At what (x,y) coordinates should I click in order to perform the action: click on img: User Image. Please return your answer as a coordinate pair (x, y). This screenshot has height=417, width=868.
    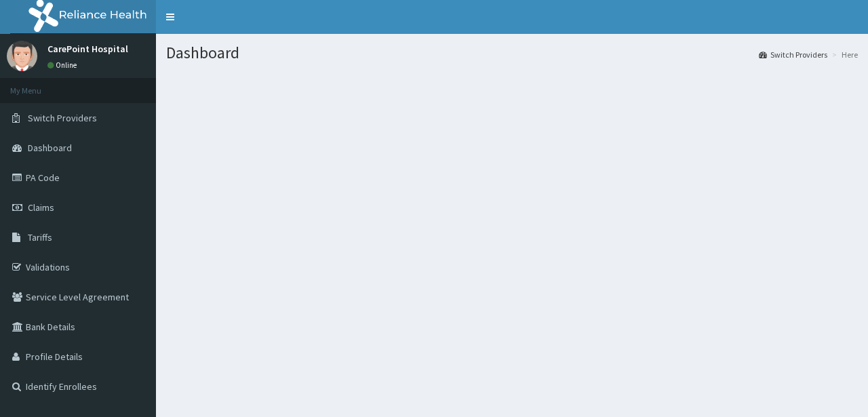
    Looking at the image, I should click on (22, 55).